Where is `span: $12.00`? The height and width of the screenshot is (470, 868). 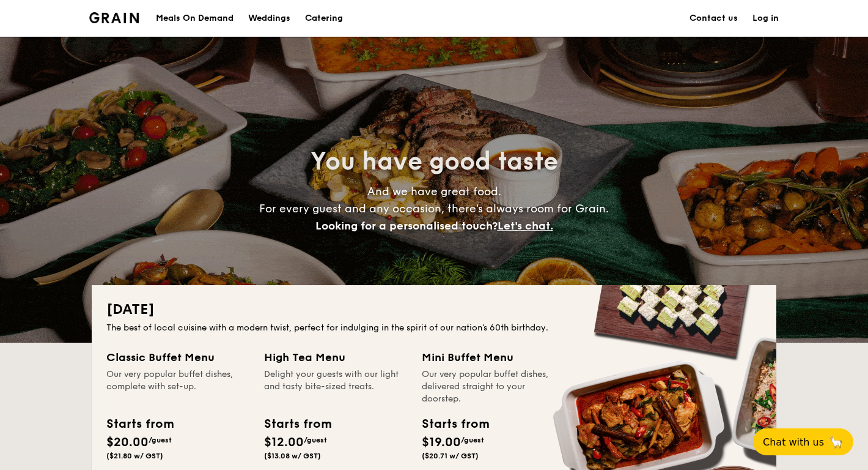
span: $12.00 is located at coordinates (284, 442).